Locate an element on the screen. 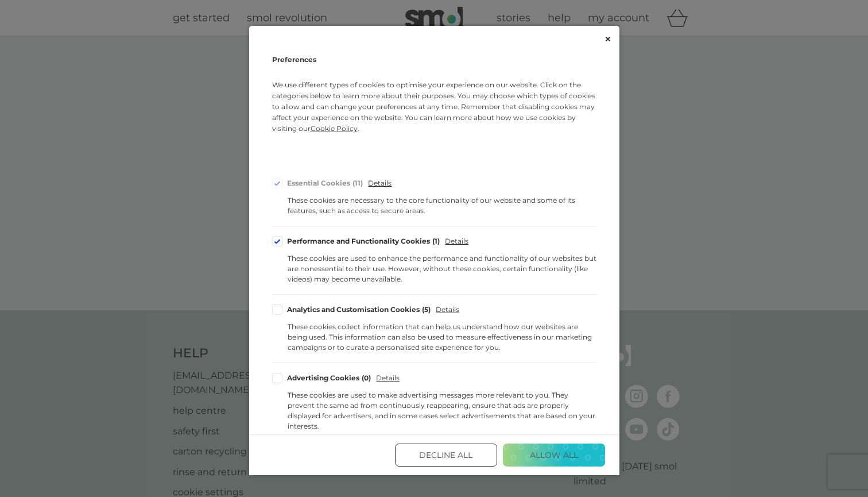 The width and height of the screenshot is (868, 497). div: Advertising Cookies is located at coordinates (329, 378).